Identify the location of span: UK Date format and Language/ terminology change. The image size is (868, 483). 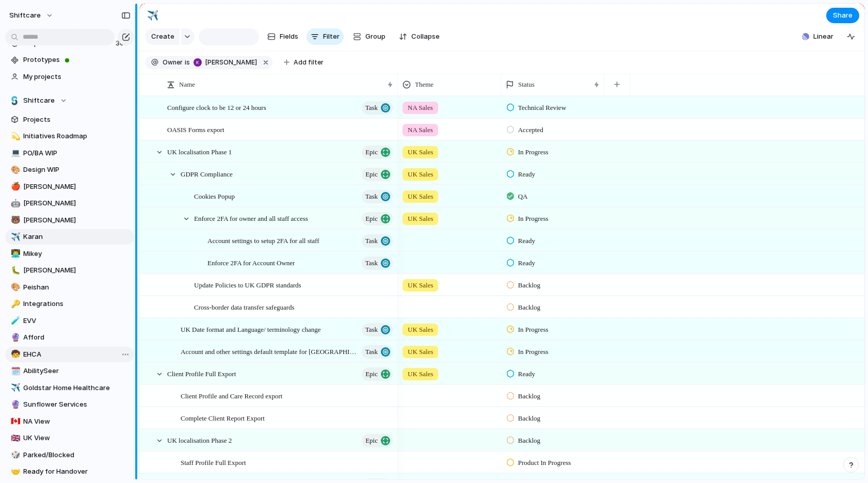
(251, 329).